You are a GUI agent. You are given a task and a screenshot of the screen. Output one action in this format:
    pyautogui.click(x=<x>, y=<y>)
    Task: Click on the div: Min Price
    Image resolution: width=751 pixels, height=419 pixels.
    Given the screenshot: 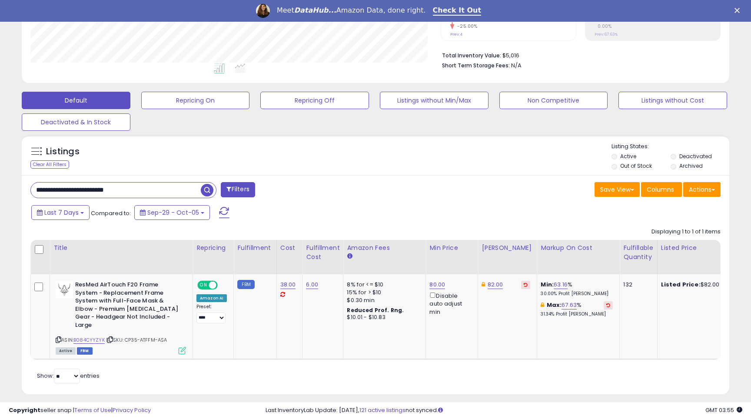 What is the action you would take?
    pyautogui.click(x=451, y=248)
    